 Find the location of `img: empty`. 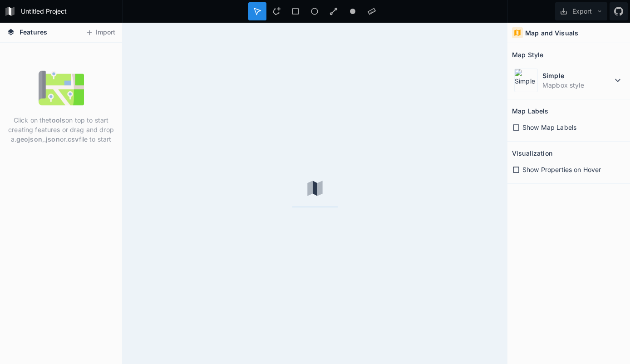

img: empty is located at coordinates (61, 88).